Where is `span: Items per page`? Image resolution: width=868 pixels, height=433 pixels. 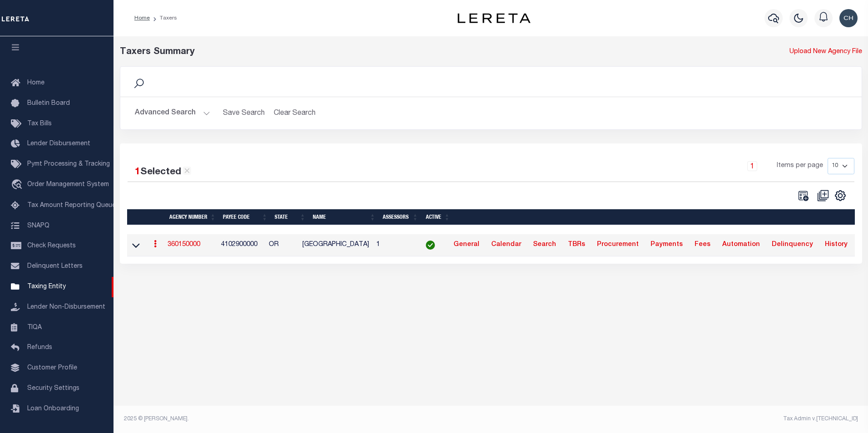
span: Items per page is located at coordinates (799, 167).